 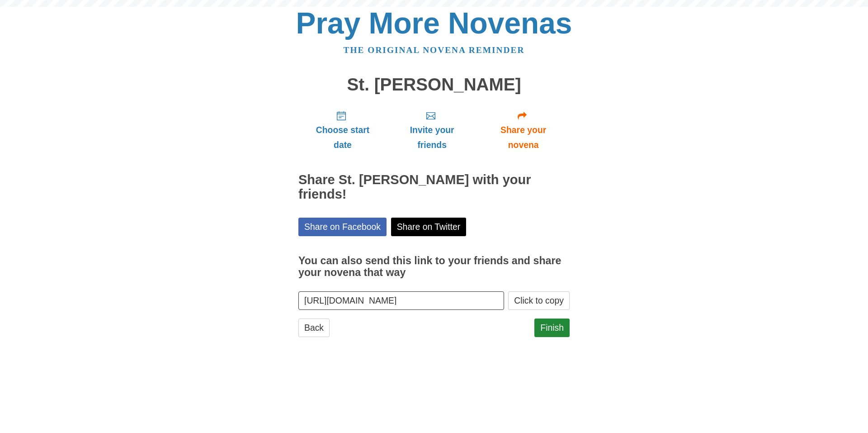 I want to click on a: Back, so click(x=314, y=327).